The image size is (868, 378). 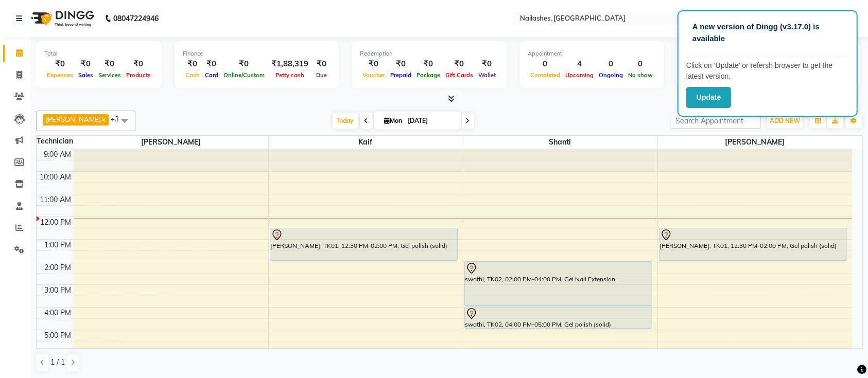 I want to click on span: Today, so click(x=345, y=121).